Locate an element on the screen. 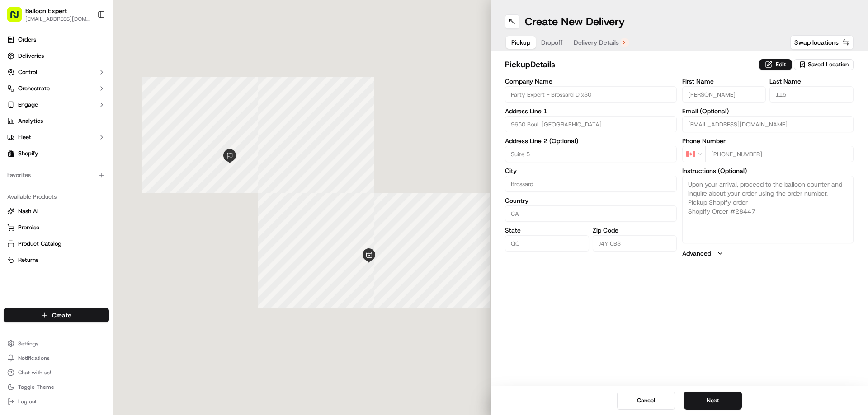 The height and width of the screenshot is (415, 868). input: Enter first name is located at coordinates (724, 95).